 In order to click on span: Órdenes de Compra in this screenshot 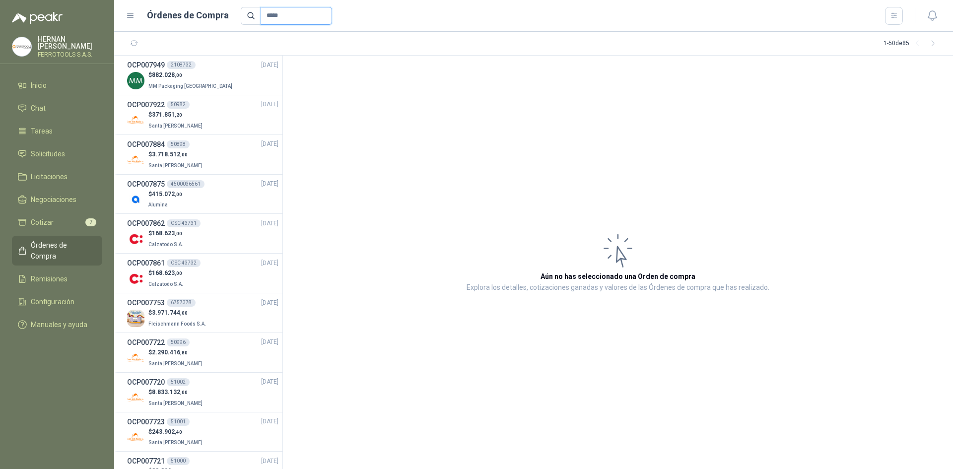, I will do `click(62, 251)`.